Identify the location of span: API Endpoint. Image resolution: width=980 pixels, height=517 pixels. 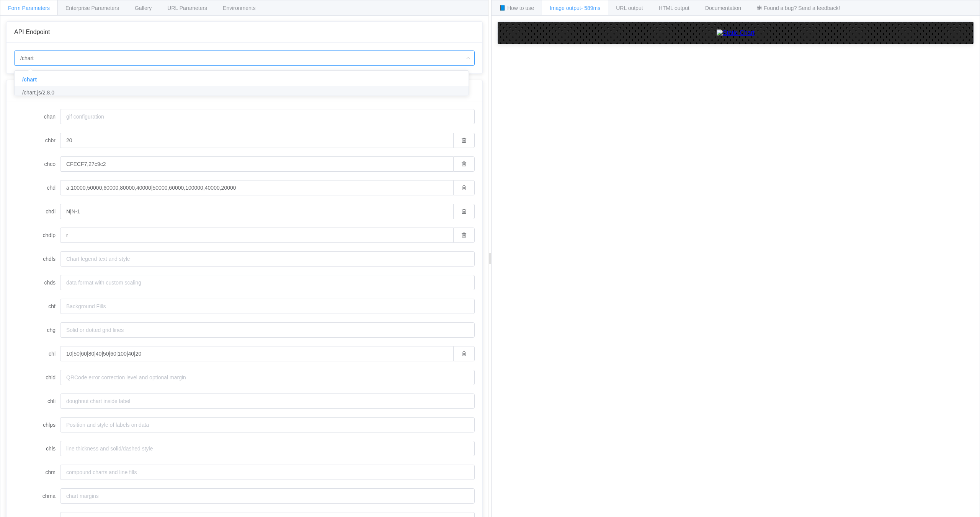
(32, 32).